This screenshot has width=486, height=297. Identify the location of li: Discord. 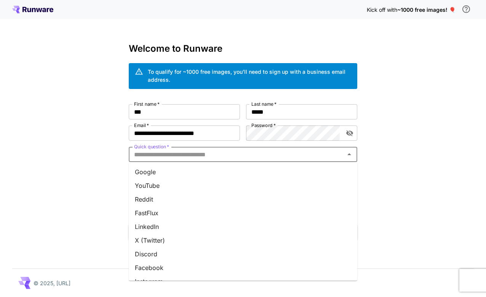
(243, 254).